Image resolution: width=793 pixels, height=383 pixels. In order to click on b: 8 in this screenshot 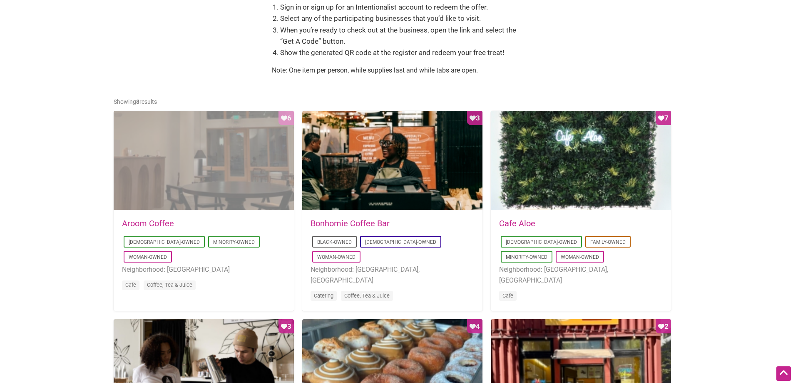, I will do `click(138, 102)`.